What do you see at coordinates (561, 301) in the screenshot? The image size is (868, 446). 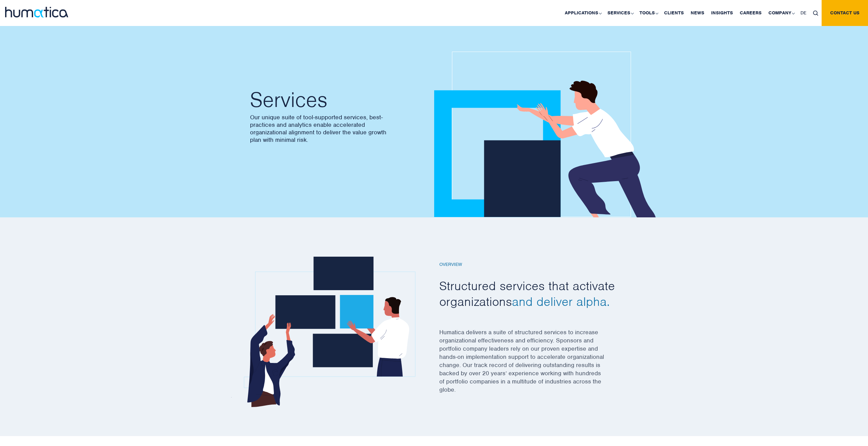 I see `span: and deliver alpha.` at bounding box center [561, 301].